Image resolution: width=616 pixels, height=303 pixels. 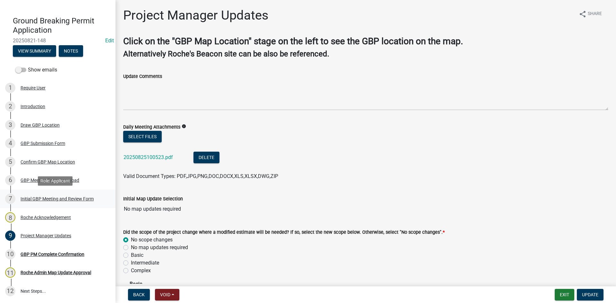 What do you see at coordinates (142, 137) in the screenshot?
I see `button: Select files` at bounding box center [142, 137].